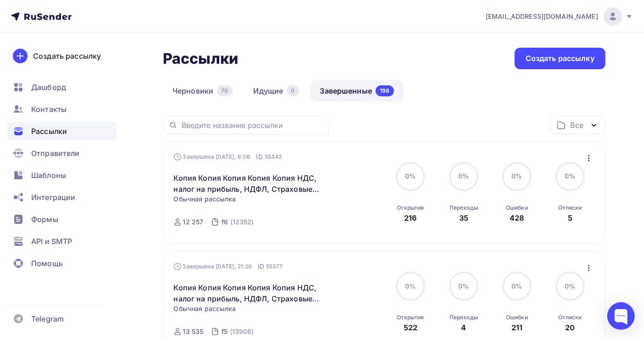 Image resolution: width=644 pixels, height=339 pixels. Describe the element at coordinates (62, 175) in the screenshot. I see `a: Шаблоны` at that location.